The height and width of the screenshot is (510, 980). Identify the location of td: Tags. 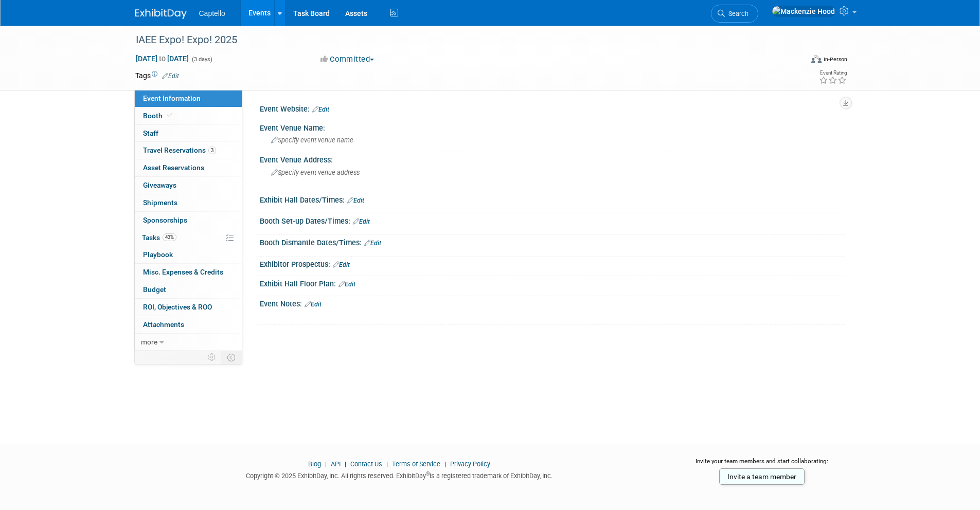
(156, 75).